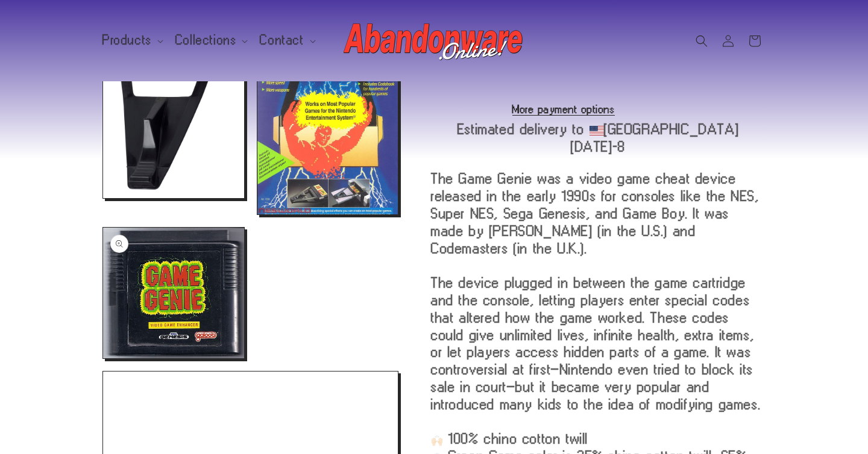 The width and height of the screenshot is (868, 454). What do you see at coordinates (286, 41) in the screenshot?
I see `summary: Contact` at bounding box center [286, 41].